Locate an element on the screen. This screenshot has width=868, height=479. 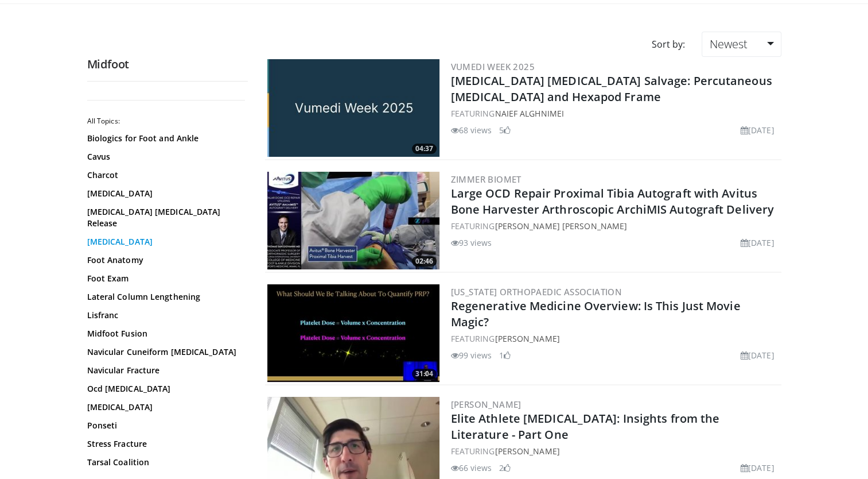
a: Stress Fracture is located at coordinates (164, 444).